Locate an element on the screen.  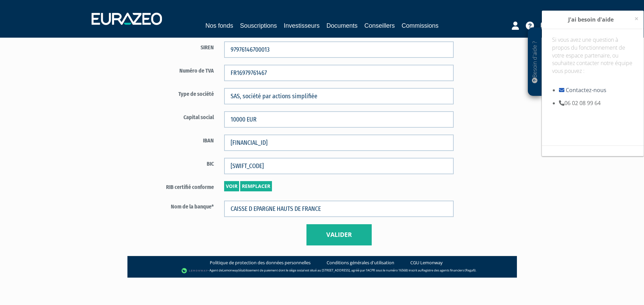
img: logo-lemonway.png is located at coordinates (194, 271).